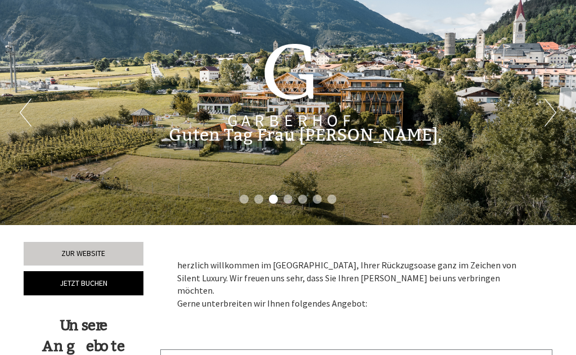 Image resolution: width=576 pixels, height=355 pixels. What do you see at coordinates (25, 113) in the screenshot?
I see `button: Previous` at bounding box center [25, 113].